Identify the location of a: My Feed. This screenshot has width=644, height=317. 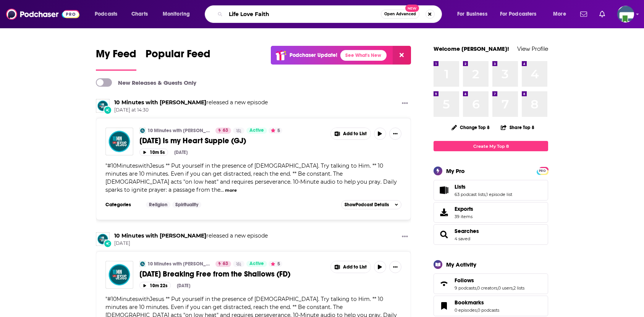
(116, 59).